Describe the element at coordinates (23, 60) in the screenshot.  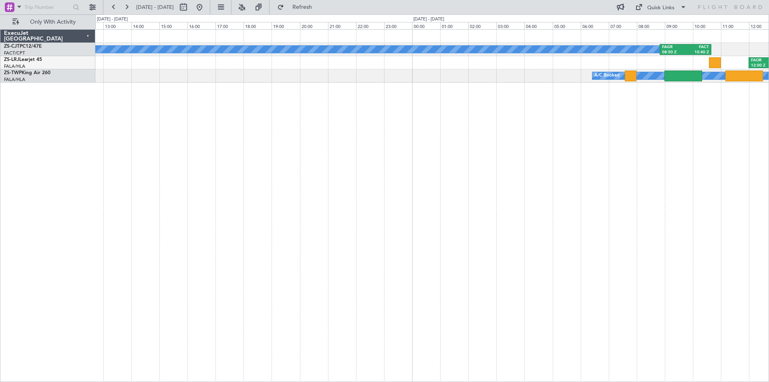
I see `a: ZS-LRJLearjet 45` at that location.